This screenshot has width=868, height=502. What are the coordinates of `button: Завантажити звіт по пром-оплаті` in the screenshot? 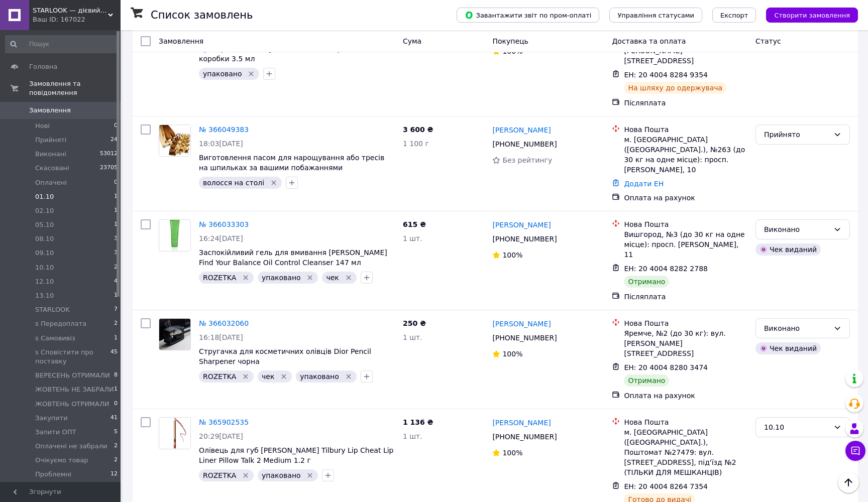 It's located at (527, 15).